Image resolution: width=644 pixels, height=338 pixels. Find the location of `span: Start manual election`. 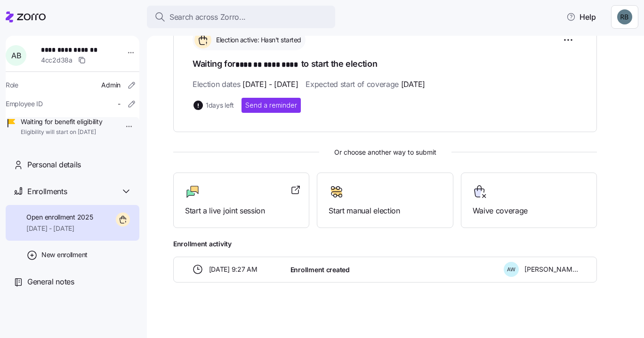

span: Start manual election is located at coordinates (385, 211).